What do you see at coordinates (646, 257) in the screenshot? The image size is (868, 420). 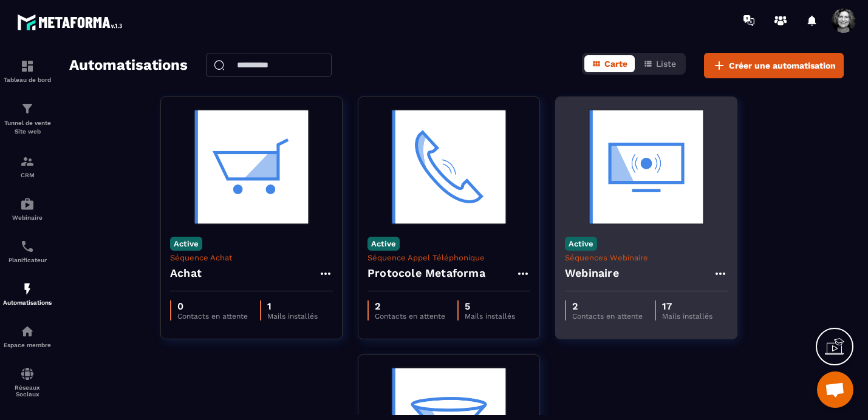 I see `p: Séquences Webinaire` at bounding box center [646, 257].